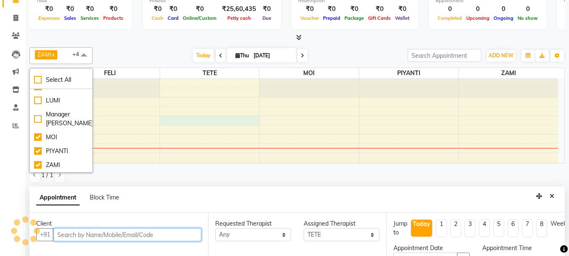 This screenshot has height=256, width=569. Describe the element at coordinates (478, 18) in the screenshot. I see `span: Upcoming` at that location.